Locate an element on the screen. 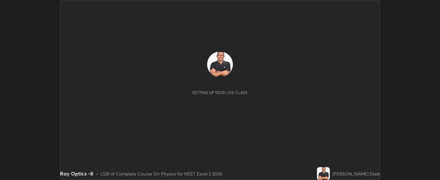 The height and width of the screenshot is (180, 440). div: Setting up your live class is located at coordinates (219, 92).